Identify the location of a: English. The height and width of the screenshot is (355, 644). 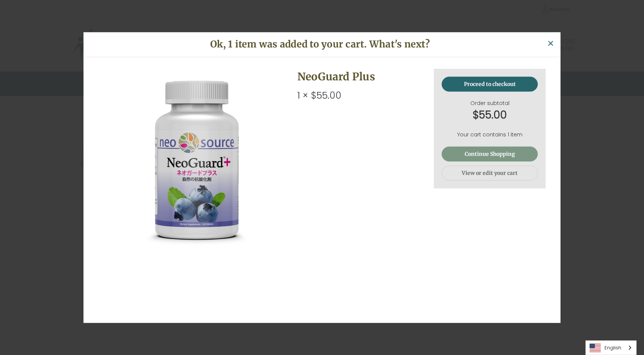
(611, 347).